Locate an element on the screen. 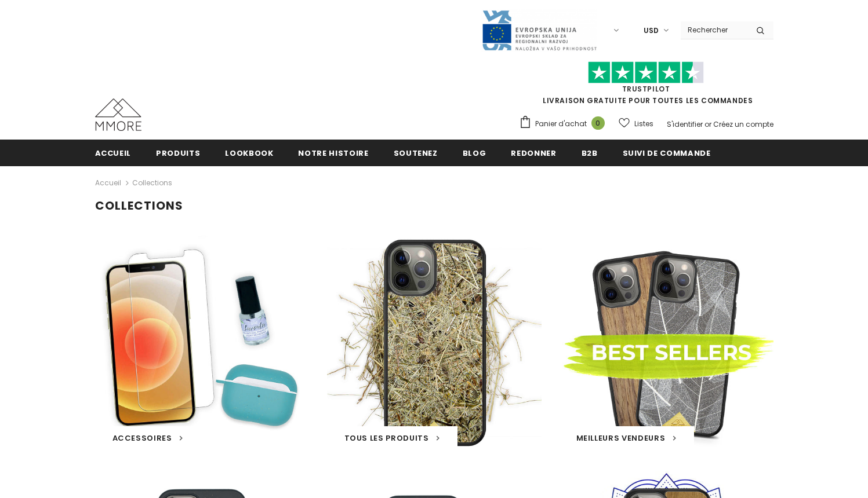  a: Panier d'achat 0 is located at coordinates (565, 124).